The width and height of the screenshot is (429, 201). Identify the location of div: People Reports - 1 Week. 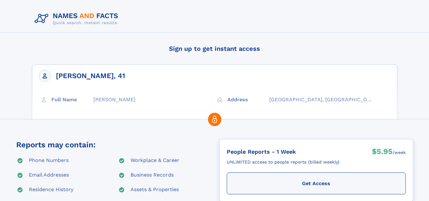
(283, 152).